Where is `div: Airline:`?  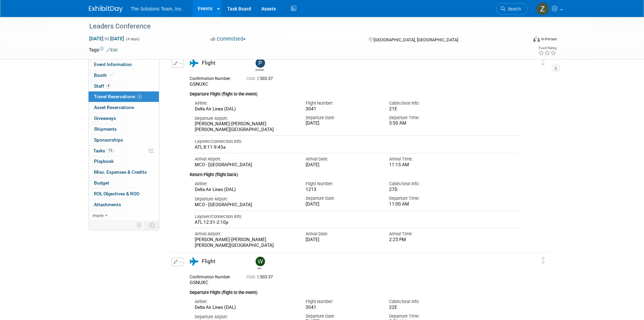 div: Airline: is located at coordinates (245, 302).